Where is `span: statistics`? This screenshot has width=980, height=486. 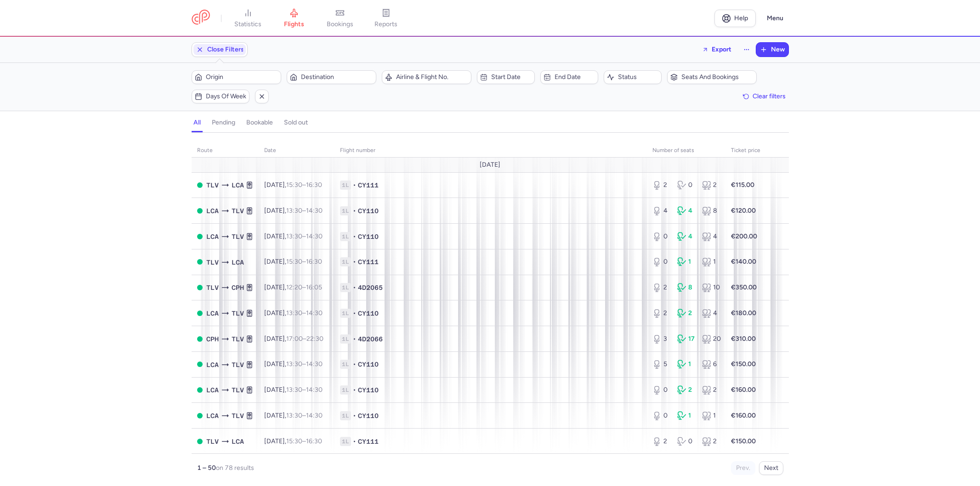 span: statistics is located at coordinates (247, 24).